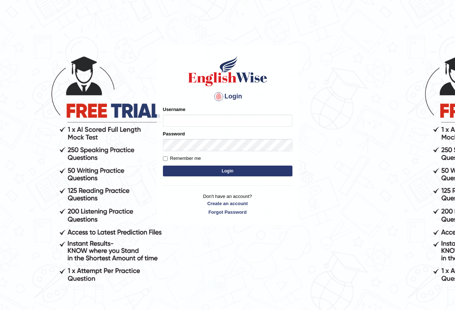 Image resolution: width=455 pixels, height=310 pixels. Describe the element at coordinates (228, 97) in the screenshot. I see `h4: Login` at that location.